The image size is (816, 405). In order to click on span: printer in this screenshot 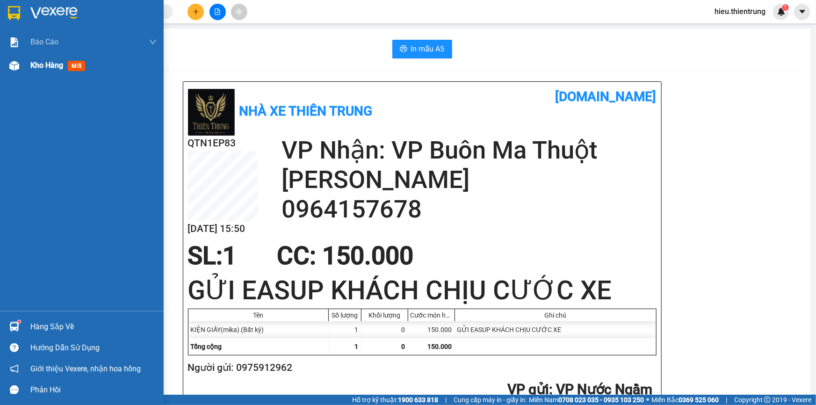, I will do `click(404, 49)`.